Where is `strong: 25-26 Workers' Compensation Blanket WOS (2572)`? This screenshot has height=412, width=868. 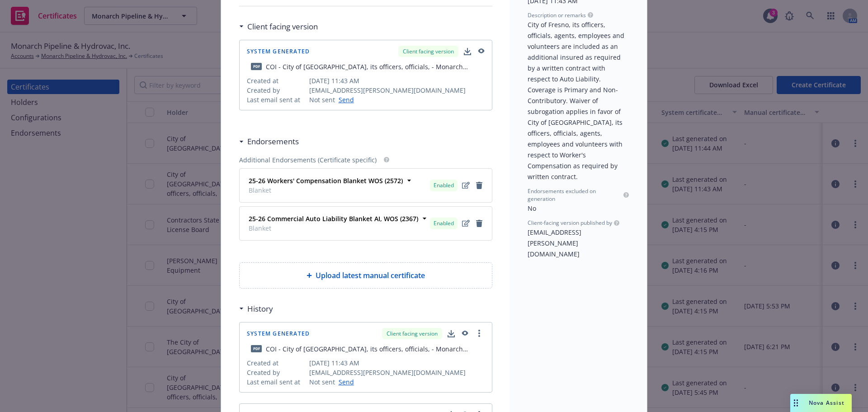 strong: 25-26 Workers' Compensation Blanket WOS (2572) is located at coordinates (325, 181).